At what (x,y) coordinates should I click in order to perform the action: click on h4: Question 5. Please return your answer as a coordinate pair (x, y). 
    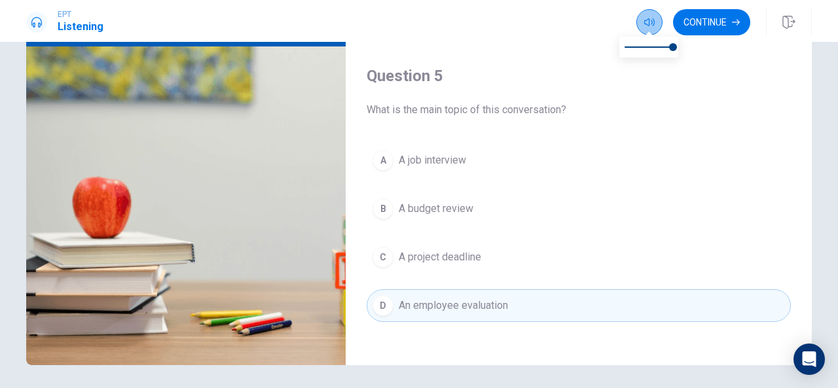
    Looking at the image, I should click on (579, 76).